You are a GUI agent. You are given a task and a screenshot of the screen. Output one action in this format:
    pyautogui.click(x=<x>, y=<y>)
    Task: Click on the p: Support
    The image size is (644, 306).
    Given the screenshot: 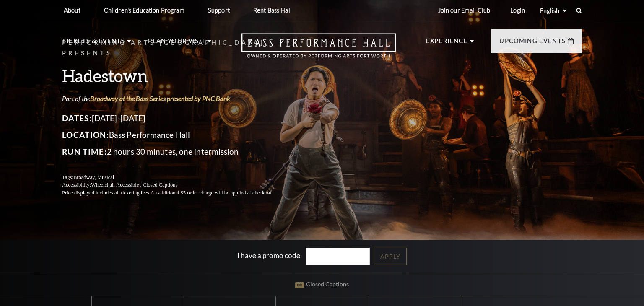 What is the action you would take?
    pyautogui.click(x=219, y=10)
    